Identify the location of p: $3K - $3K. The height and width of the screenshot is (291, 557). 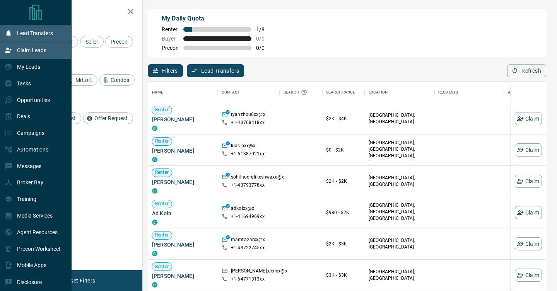
(344, 276).